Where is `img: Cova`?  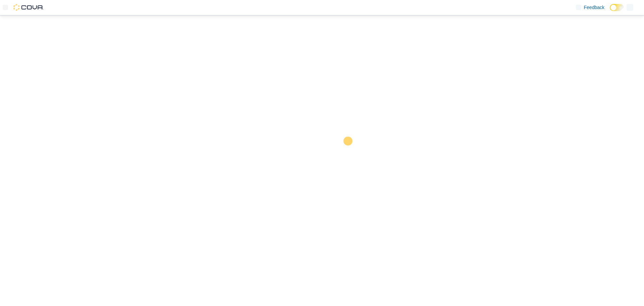 img: Cova is located at coordinates (29, 8).